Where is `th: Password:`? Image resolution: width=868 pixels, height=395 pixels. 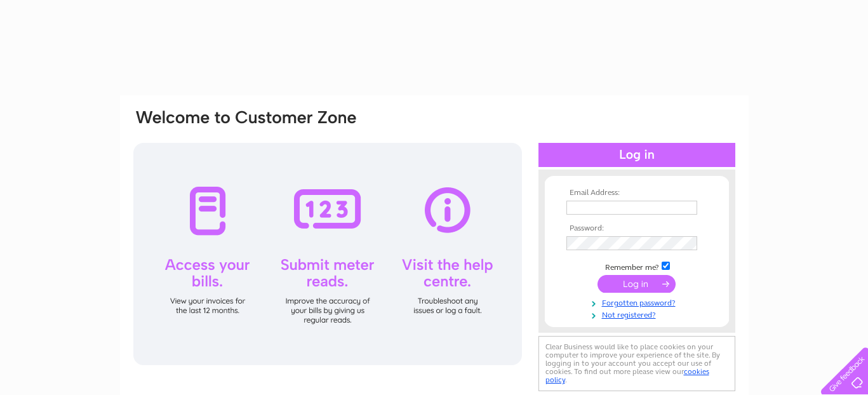
th: Password: is located at coordinates (637, 229).